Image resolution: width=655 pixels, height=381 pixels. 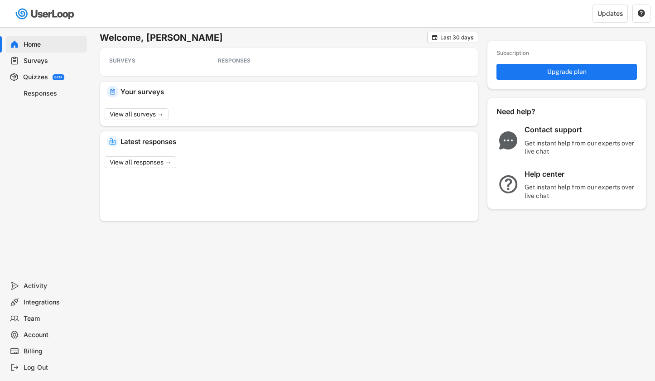 What do you see at coordinates (53, 93) in the screenshot?
I see `div: Responses` at bounding box center [53, 93].